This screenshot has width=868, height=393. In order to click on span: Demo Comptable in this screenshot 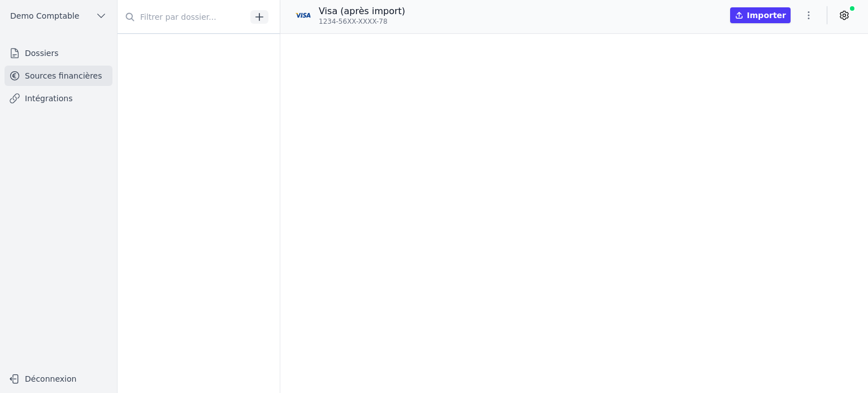, I will do `click(45, 16)`.